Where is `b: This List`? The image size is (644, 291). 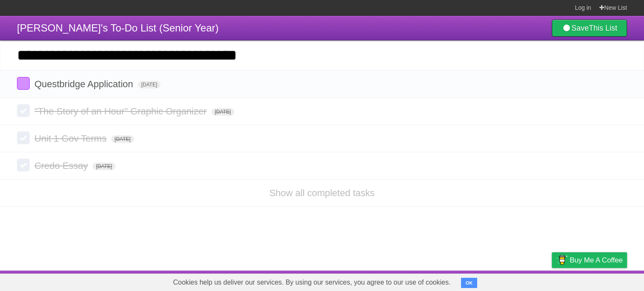
b: This List is located at coordinates (602, 28).